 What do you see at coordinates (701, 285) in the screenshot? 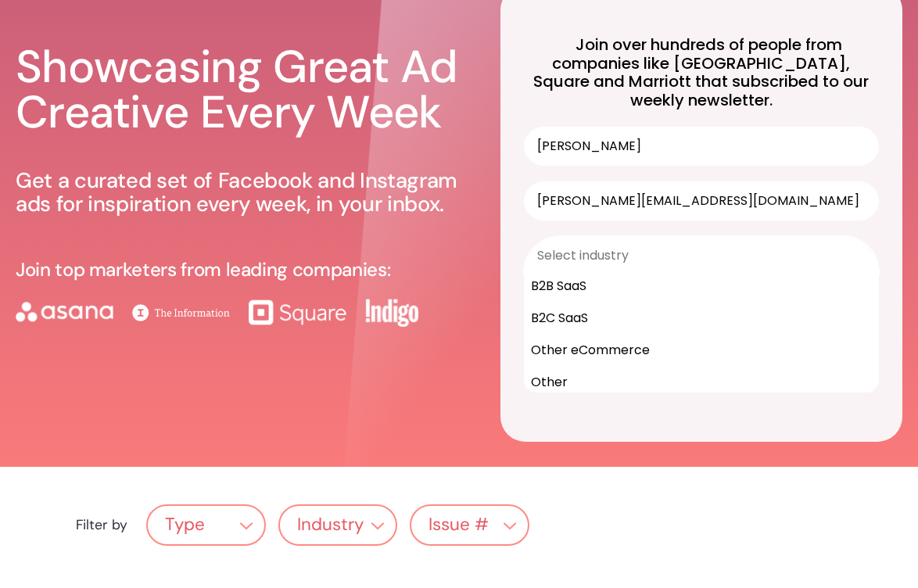
I see `div: B2B SaaS` at bounding box center [701, 285].